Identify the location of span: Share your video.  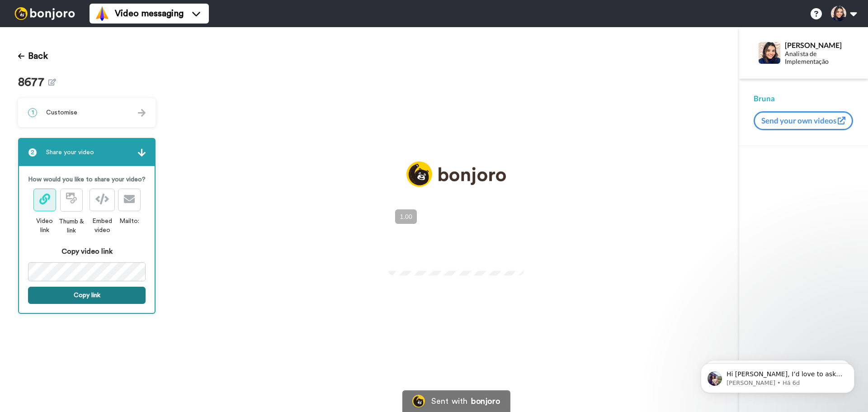
(70, 153).